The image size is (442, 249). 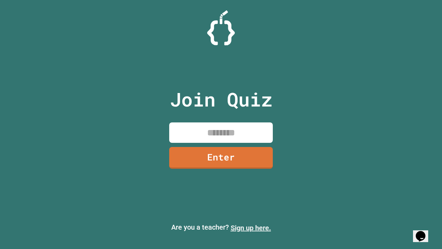 I want to click on p: Are you a teacher?, so click(x=221, y=227).